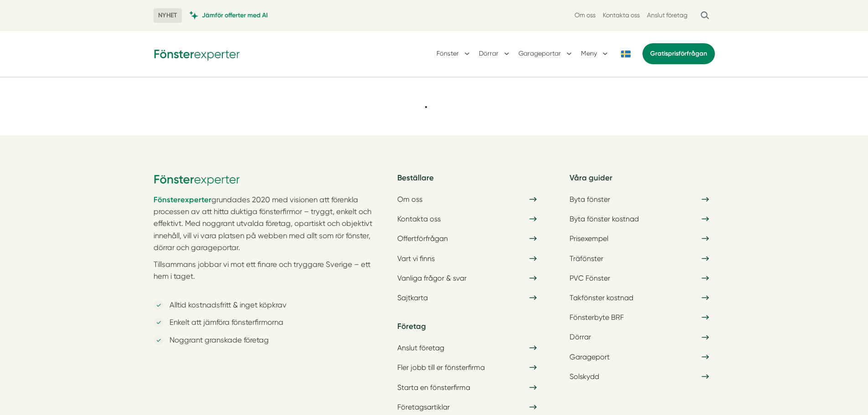 The width and height of the screenshot is (868, 415). What do you see at coordinates (495, 53) in the screenshot?
I see `button: Dörrar` at bounding box center [495, 53].